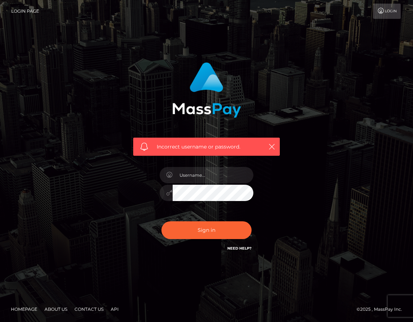 Image resolution: width=413 pixels, height=322 pixels. I want to click on span: Incorrect username or password., so click(208, 147).